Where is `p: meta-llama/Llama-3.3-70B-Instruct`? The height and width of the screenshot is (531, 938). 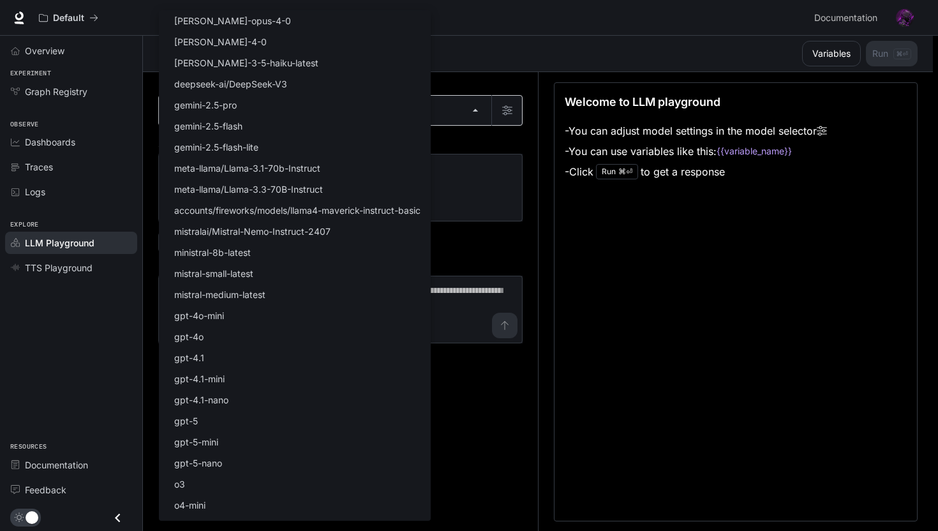
p: meta-llama/Llama-3.3-70B-Instruct is located at coordinates (248, 189).